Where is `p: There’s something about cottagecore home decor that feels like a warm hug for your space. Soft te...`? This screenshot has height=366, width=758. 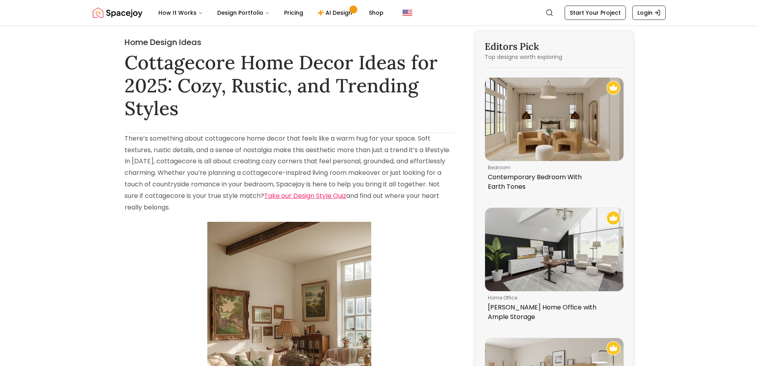
p: There’s something about cottagecore home decor that feels like a warm hug for your space. Soft te... is located at coordinates (289, 173).